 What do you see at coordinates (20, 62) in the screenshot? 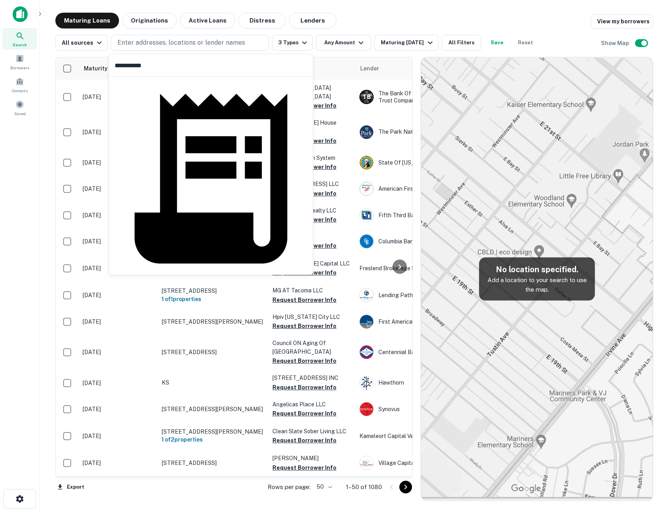
I see `div: Borrowers` at bounding box center [20, 62].